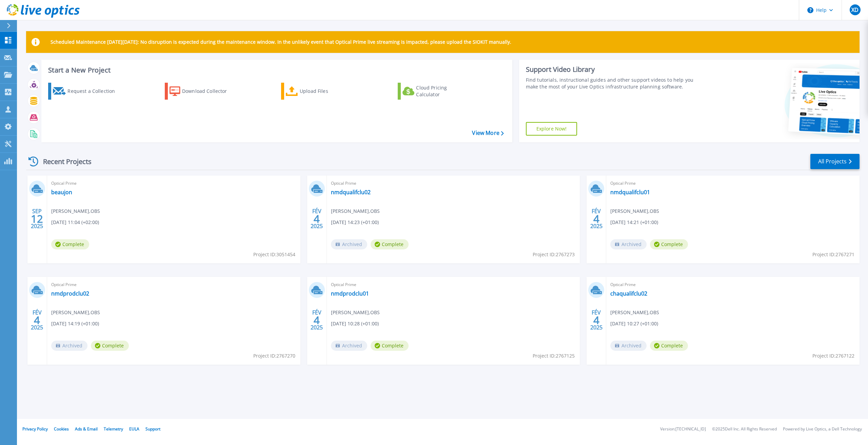 Image resolution: width=868 pixels, height=445 pixels. What do you see at coordinates (744, 429) in the screenshot?
I see `li: © 2025 Dell Inc. All Rights Reserved` at bounding box center [744, 429].